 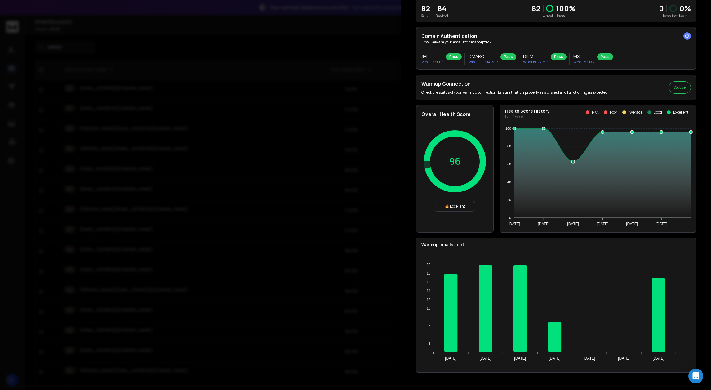 I want to click on button: Active, so click(x=679, y=87).